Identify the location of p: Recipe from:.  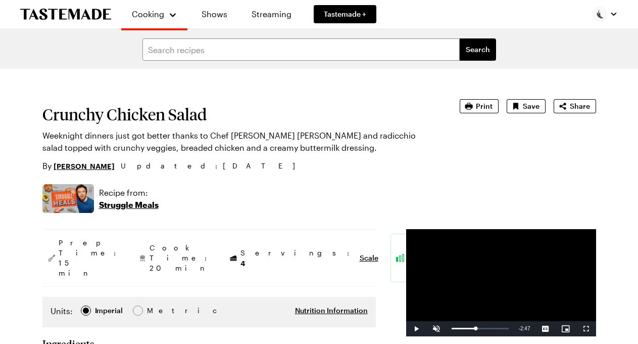
(129, 193).